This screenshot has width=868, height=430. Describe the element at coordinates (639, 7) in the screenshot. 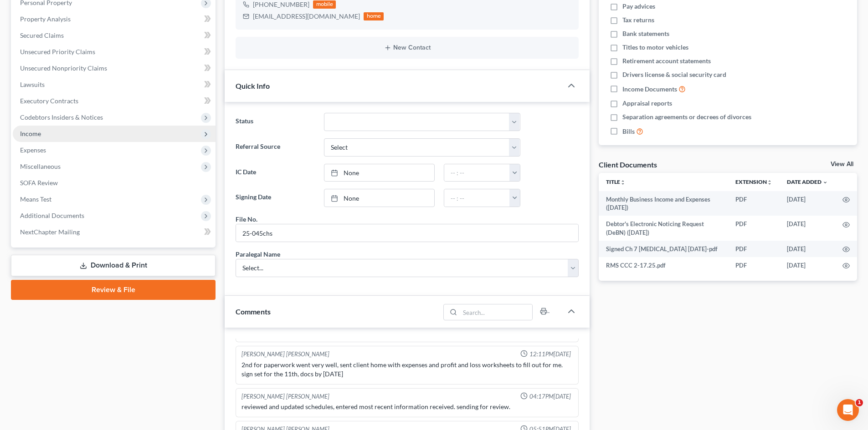

I see `span: Pay advices` at that location.